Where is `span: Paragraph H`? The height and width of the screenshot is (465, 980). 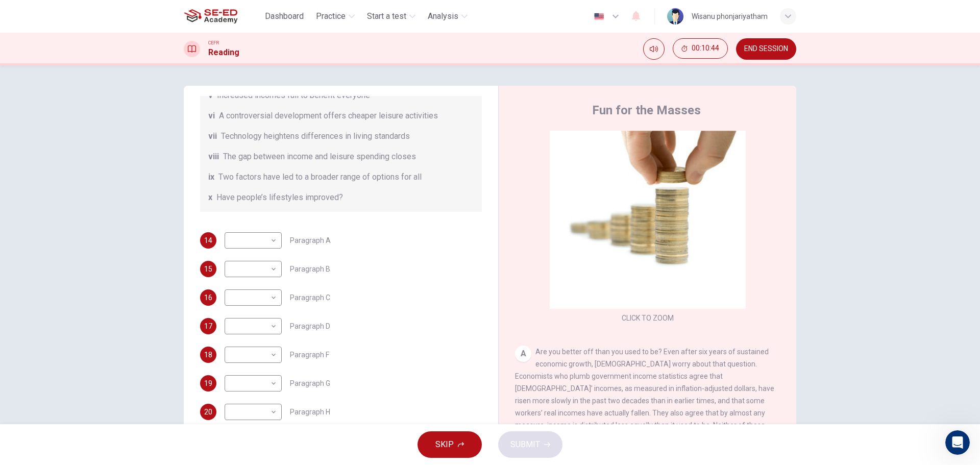
span: Paragraph H is located at coordinates (310, 412).